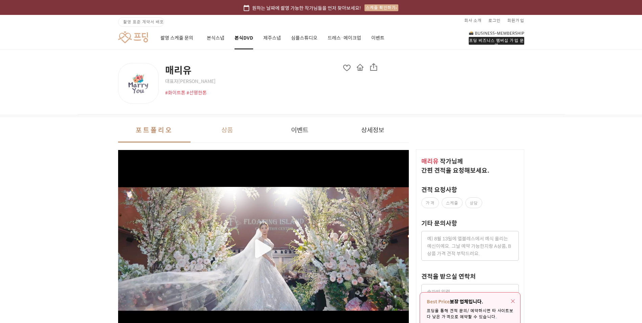  Describe the element at coordinates (430, 203) in the screenshot. I see `label: 가격` at that location.